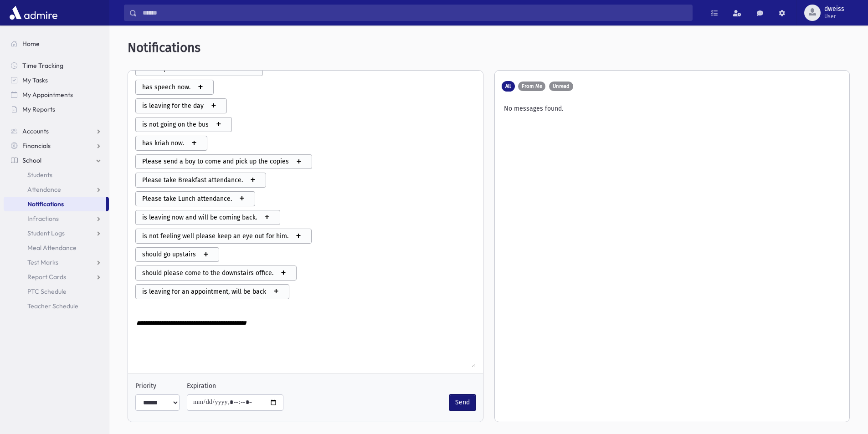  I want to click on a: Report Cards, so click(56, 277).